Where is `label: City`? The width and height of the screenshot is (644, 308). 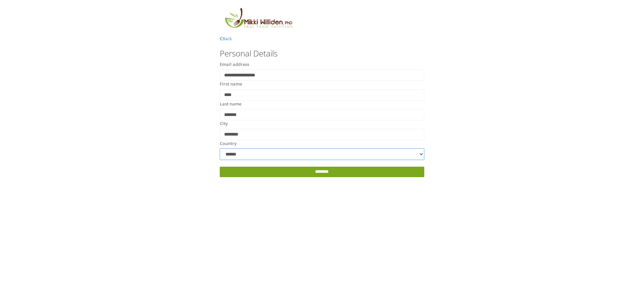 label: City is located at coordinates (224, 124).